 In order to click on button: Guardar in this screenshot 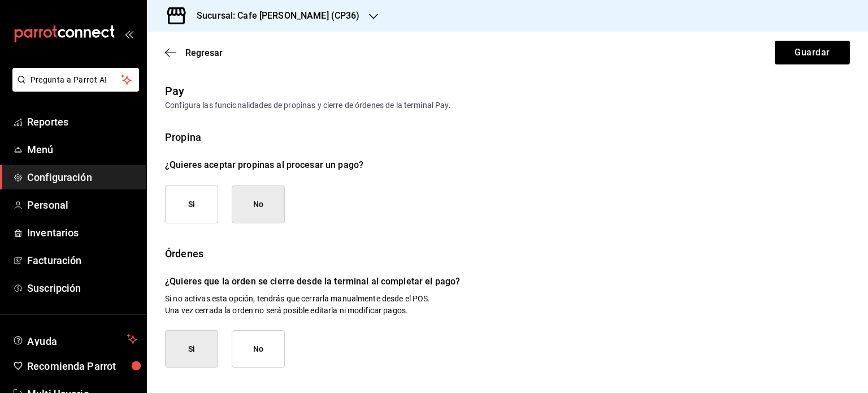, I will do `click(812, 53)`.